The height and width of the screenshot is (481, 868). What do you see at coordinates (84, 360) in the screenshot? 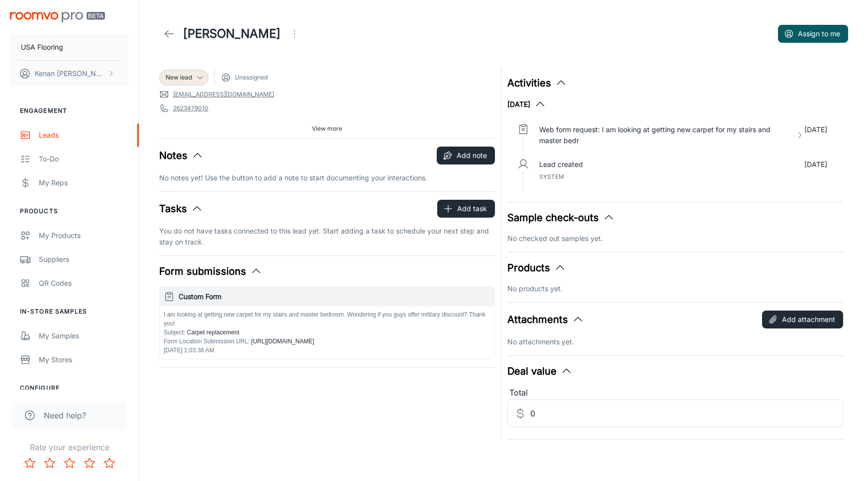
I see `div: My Stores` at bounding box center [84, 360].